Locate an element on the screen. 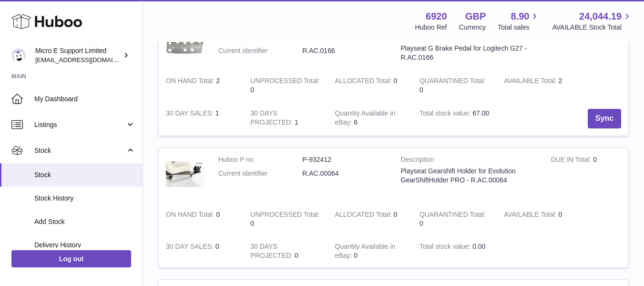  td: 6 is located at coordinates (370, 118).